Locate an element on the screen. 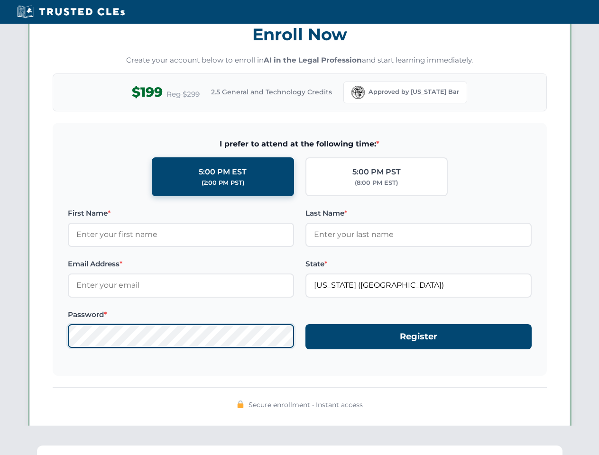 The image size is (599, 455). h3: Enroll Now is located at coordinates (300, 34).